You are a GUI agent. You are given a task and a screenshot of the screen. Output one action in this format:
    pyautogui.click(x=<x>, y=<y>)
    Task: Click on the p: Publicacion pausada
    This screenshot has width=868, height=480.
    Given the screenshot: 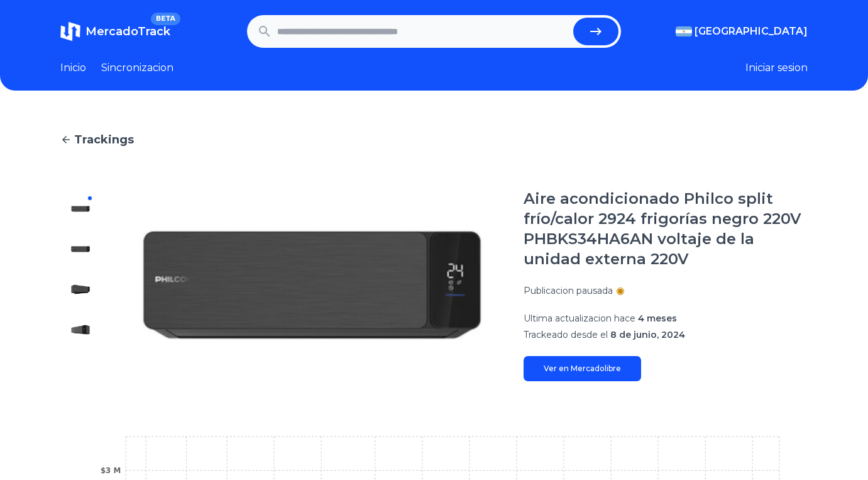 What is the action you would take?
    pyautogui.click(x=568, y=290)
    